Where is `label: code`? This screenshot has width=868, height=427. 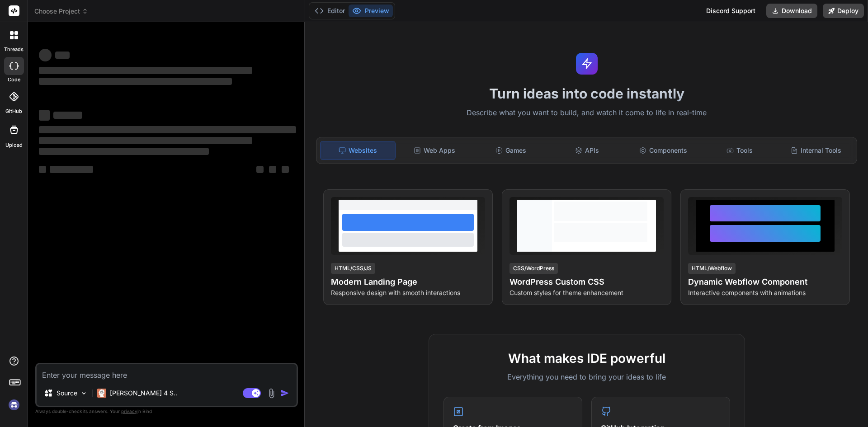
label: code is located at coordinates (14, 80).